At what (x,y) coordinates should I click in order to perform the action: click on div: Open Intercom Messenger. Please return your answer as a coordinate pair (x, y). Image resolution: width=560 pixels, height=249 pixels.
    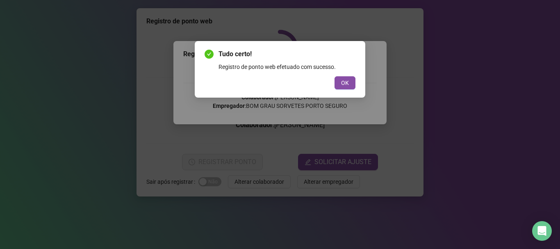
    Looking at the image, I should click on (542, 231).